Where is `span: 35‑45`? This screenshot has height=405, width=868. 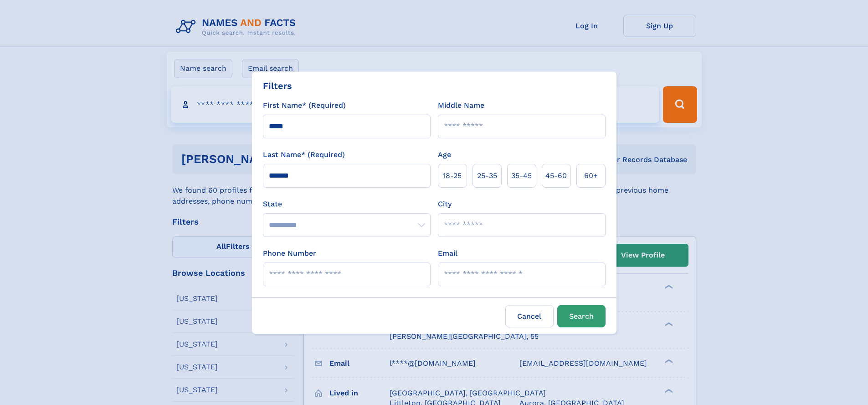
span: 35‑45 is located at coordinates (522, 175).